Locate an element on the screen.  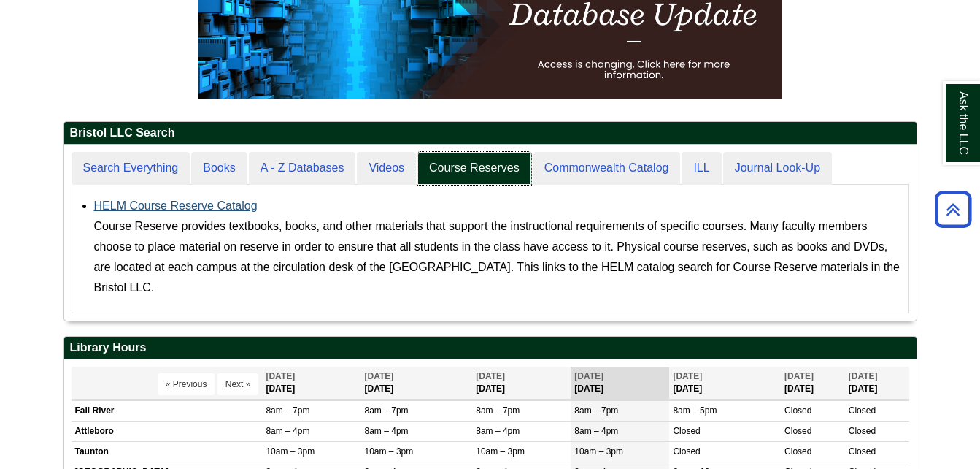
a: Videos is located at coordinates (386, 168).